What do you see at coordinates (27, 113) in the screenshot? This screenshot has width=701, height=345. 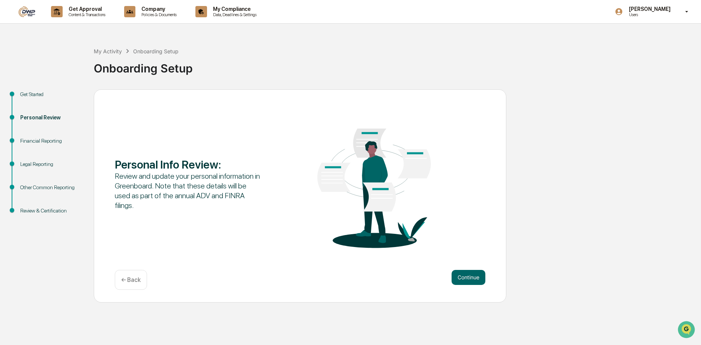 I see `a: 🔎Data Lookup` at bounding box center [27, 113].